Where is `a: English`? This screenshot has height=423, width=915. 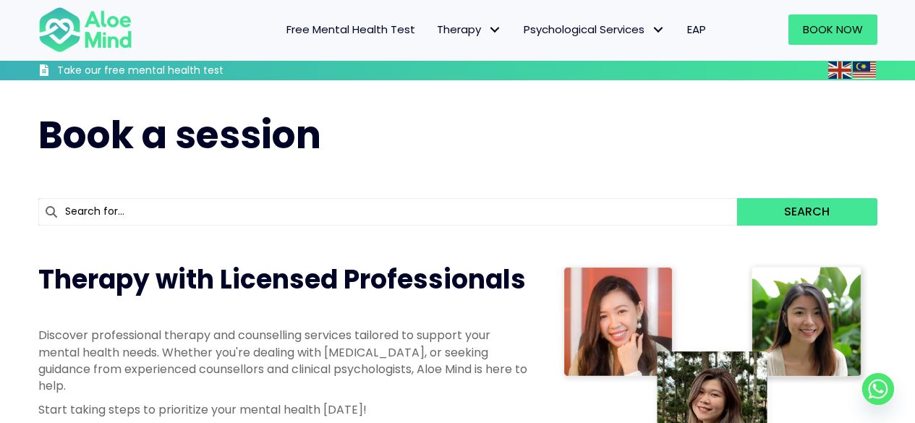 a: English is located at coordinates (841, 69).